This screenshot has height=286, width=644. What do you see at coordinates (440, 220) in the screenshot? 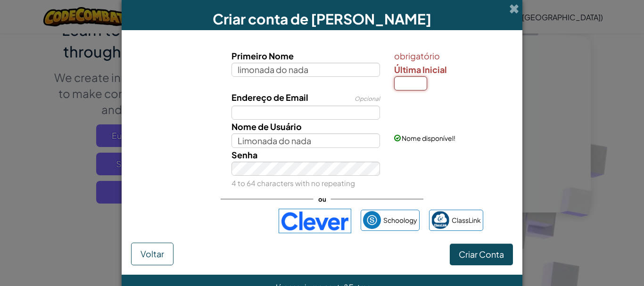
I see `img: classlink-logo-small.png` at bounding box center [440, 220].